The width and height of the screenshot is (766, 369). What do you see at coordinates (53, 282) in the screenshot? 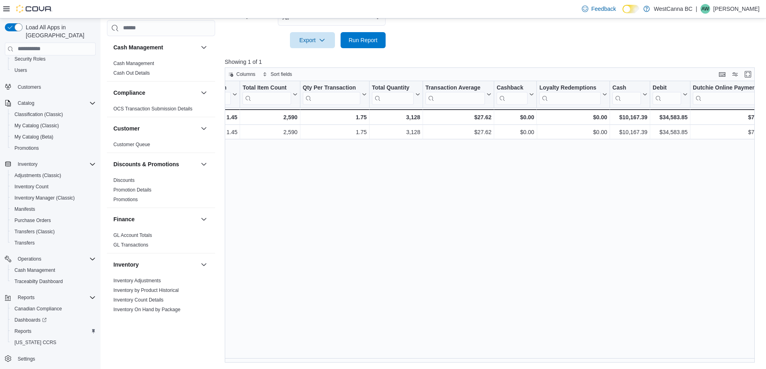
I see `button: Traceabilty Dashboard` at bounding box center [53, 282].